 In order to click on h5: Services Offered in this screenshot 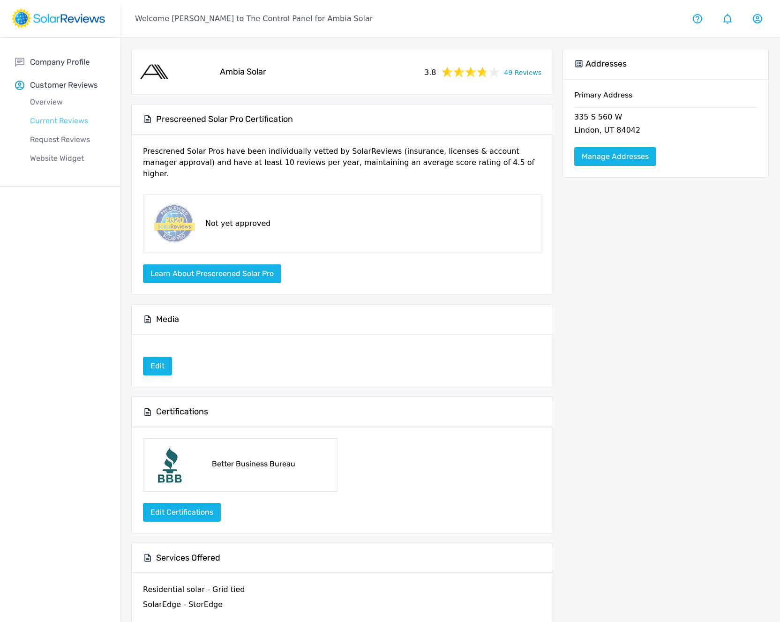, I will do `click(188, 558)`.